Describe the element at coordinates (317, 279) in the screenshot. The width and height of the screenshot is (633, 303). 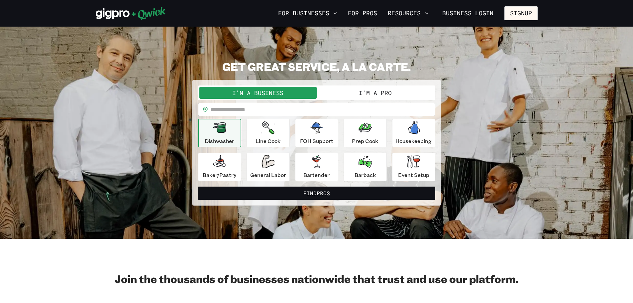
I see `h2: Join the thousands of businesses nationwide that trust and use our platform.` at that location.